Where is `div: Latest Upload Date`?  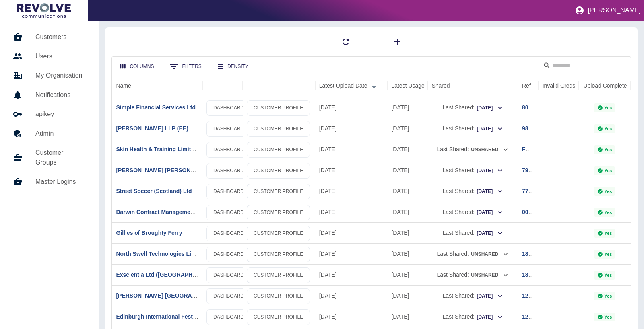
div: Latest Upload Date is located at coordinates (343, 86).